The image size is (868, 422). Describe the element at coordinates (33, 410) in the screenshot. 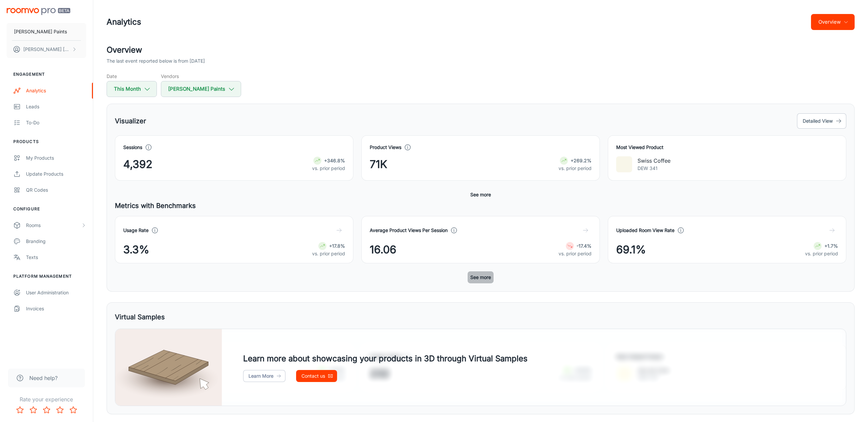

I see `button: Rate 2 star` at that location.